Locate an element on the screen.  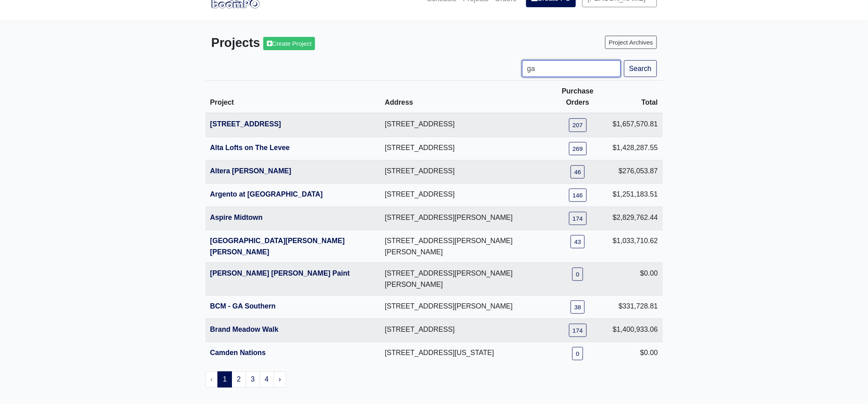
td: $1,428,287.55 is located at coordinates (635, 149).